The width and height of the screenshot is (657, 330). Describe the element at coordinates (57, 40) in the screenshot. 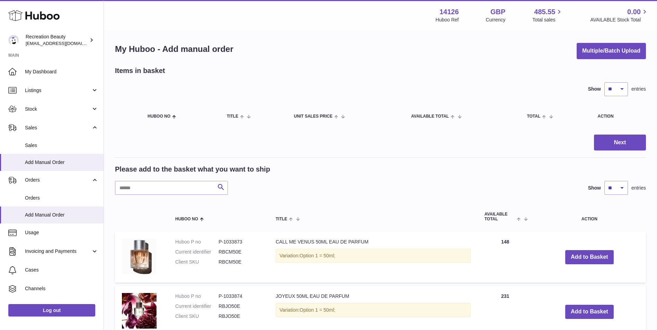

I see `div: Recreation Beauty` at that location.